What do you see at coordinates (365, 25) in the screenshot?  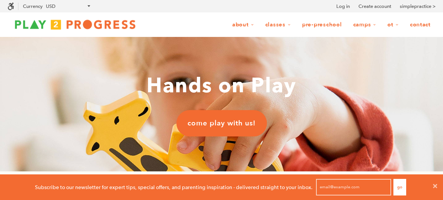 I see `a: Camps` at bounding box center [365, 25].